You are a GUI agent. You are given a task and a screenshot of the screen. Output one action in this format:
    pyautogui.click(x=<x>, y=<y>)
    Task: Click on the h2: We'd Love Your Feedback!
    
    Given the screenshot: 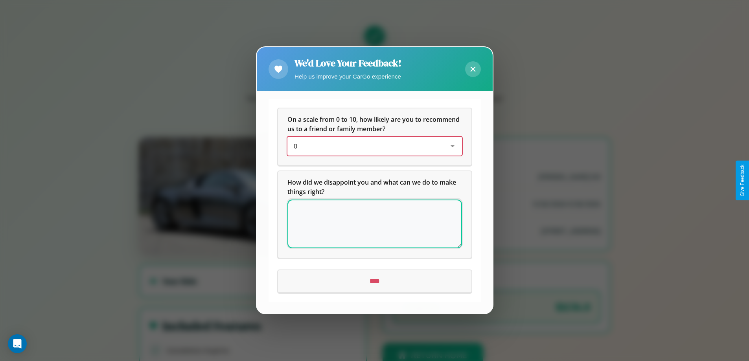 What is the action you would take?
    pyautogui.click(x=348, y=63)
    